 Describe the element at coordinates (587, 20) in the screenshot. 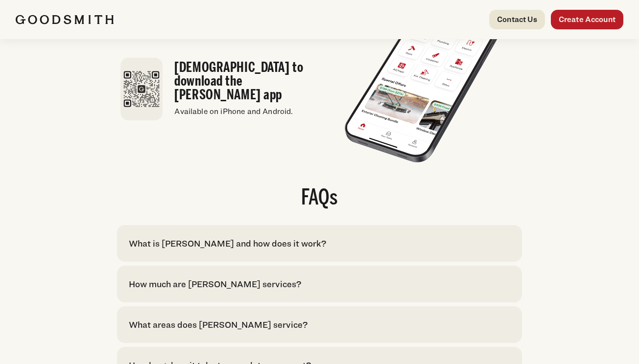

I see `a: Create Account` at that location.